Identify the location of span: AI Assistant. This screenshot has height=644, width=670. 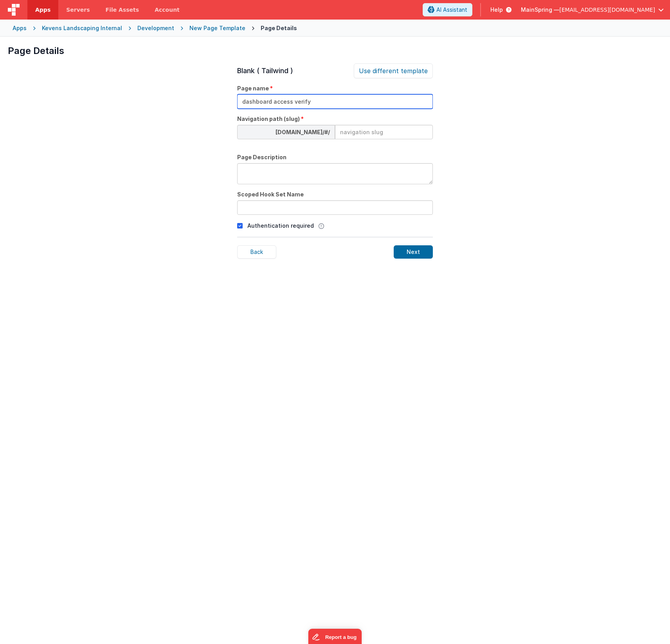
(451, 10).